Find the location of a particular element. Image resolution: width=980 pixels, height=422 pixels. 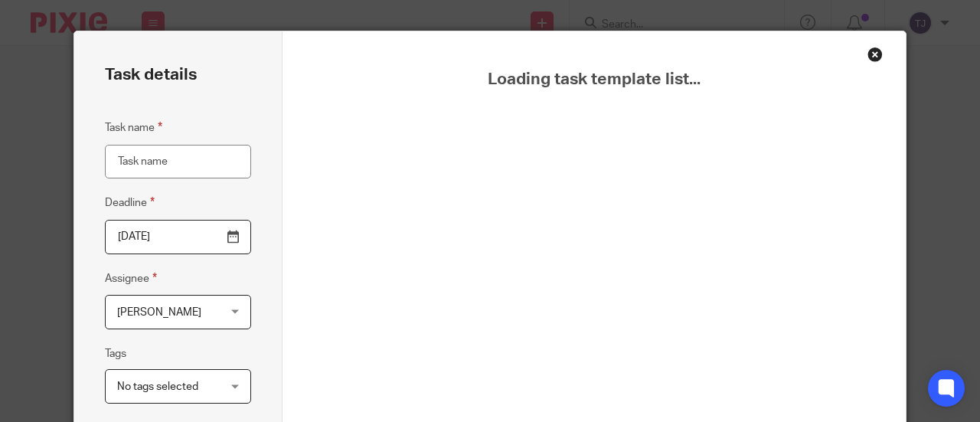

div: Close this dialog window is located at coordinates (875, 55).